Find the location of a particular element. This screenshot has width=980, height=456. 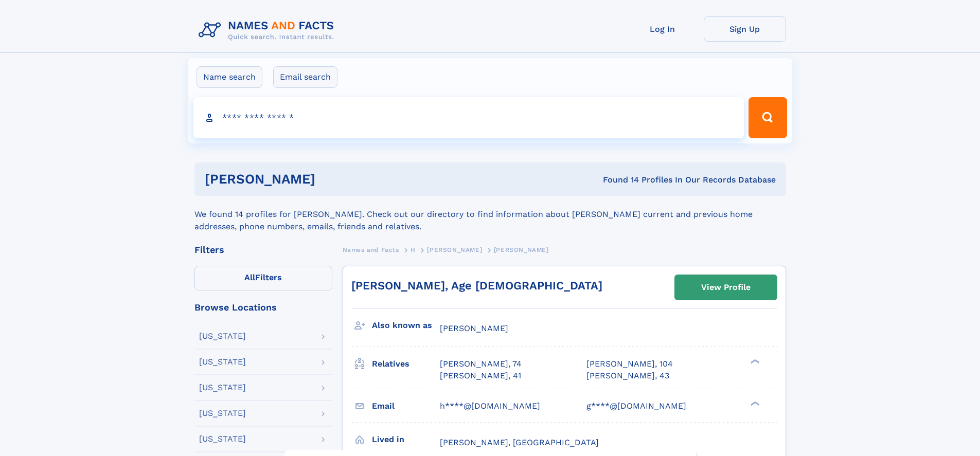

div: View Profile is located at coordinates (726, 288).